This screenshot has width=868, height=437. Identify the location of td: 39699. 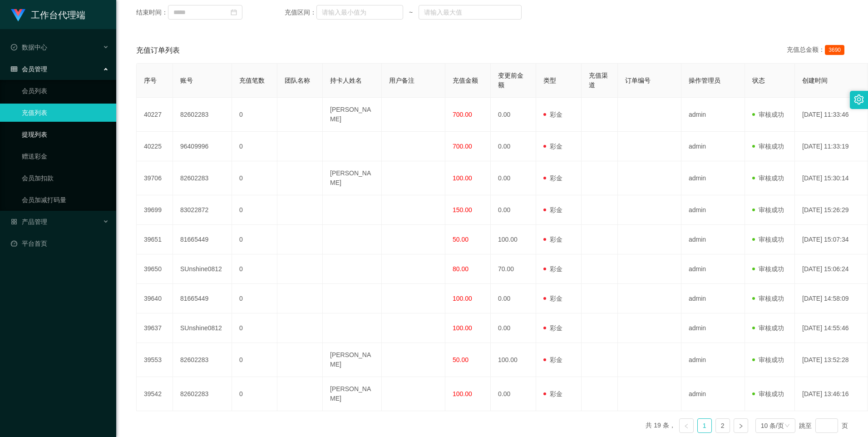
(155, 210).